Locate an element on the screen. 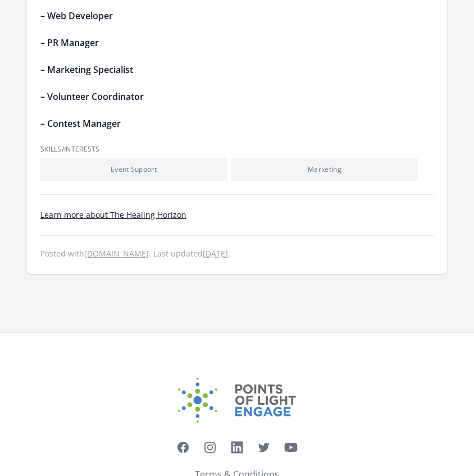 The image size is (474, 476). li: Event Support is located at coordinates (134, 169).